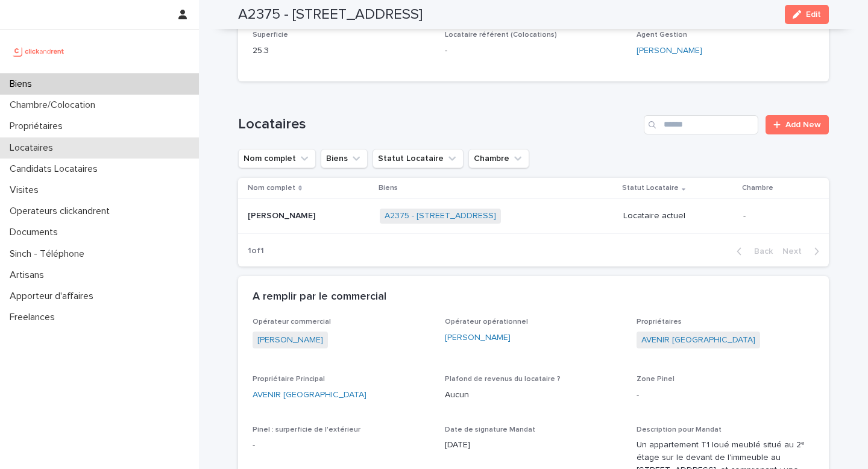 The height and width of the screenshot is (469, 868). I want to click on img: UCB0brd3T0yccxBKYDjQ, so click(39, 51).